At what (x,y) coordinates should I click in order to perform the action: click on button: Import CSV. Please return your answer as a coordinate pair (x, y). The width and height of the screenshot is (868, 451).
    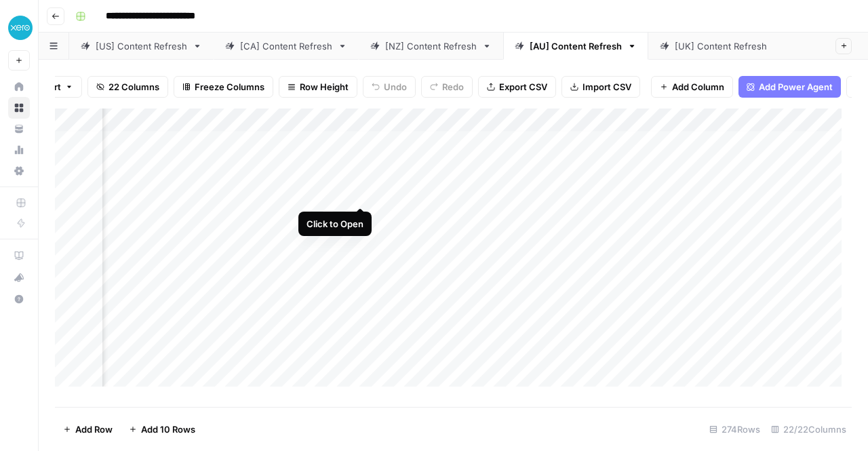
    Looking at the image, I should click on (601, 87).